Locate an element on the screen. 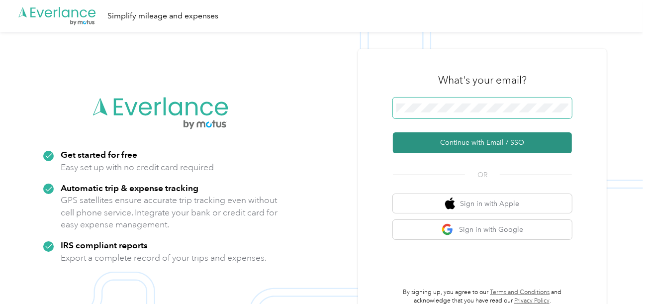  strong: IRS compliant reports is located at coordinates (104, 245).